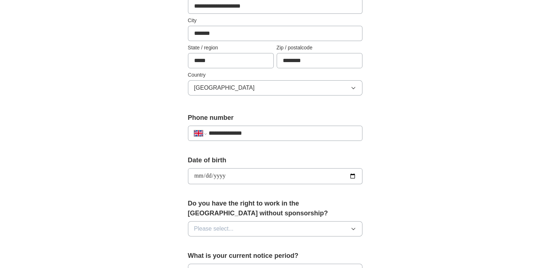  I want to click on label: State / region, so click(231, 48).